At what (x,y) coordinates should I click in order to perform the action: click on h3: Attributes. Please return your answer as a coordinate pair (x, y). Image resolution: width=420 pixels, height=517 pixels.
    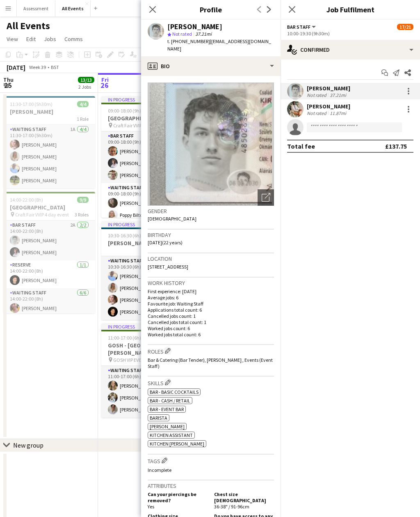
    Looking at the image, I should click on (211, 486).